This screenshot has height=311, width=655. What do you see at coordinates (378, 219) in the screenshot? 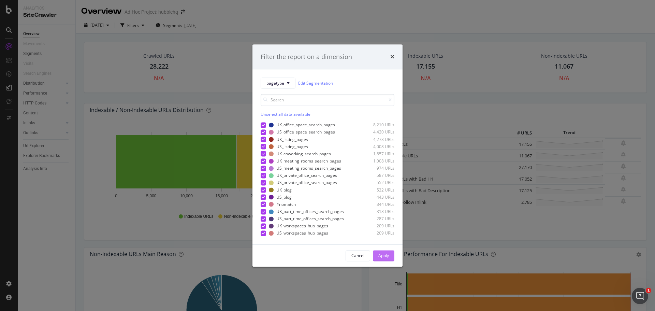
I see `div: 287 URLs` at bounding box center [378, 219].